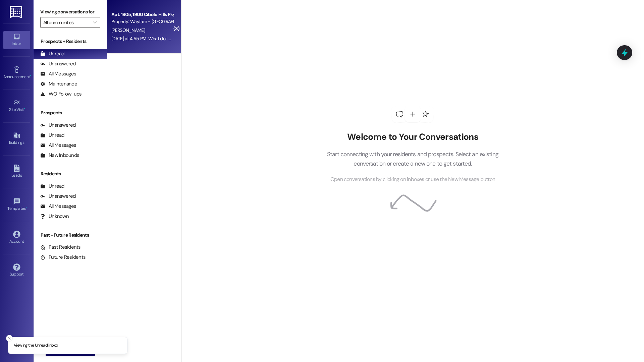  I want to click on a: Account, so click(17, 237).